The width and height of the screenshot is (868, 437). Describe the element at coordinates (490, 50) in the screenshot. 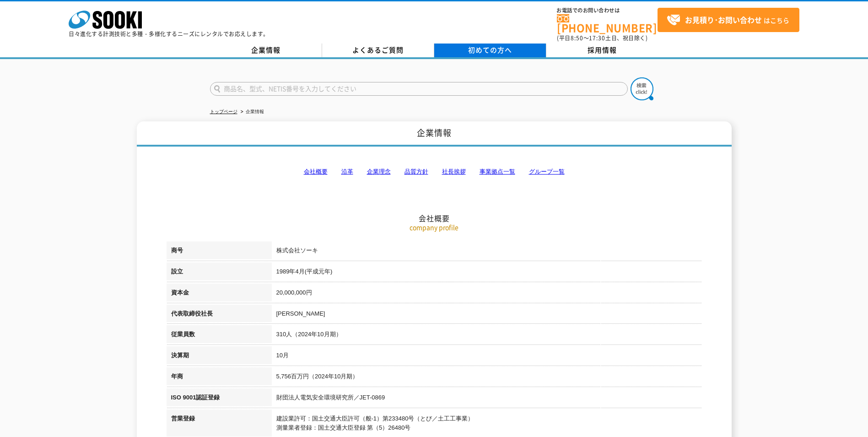

I see `a: 初めての方へ` at that location.